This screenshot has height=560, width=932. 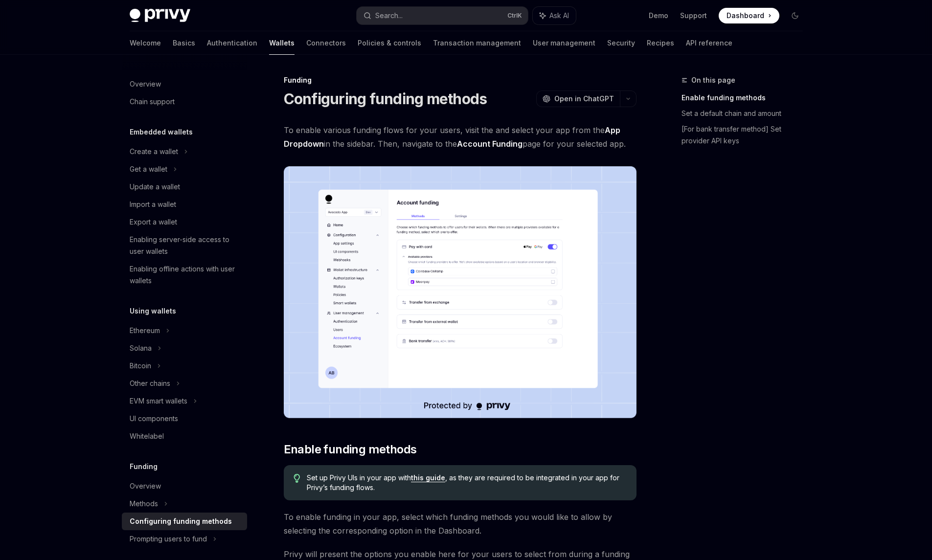 I want to click on button: Search...CtrlK, so click(x=443, y=16).